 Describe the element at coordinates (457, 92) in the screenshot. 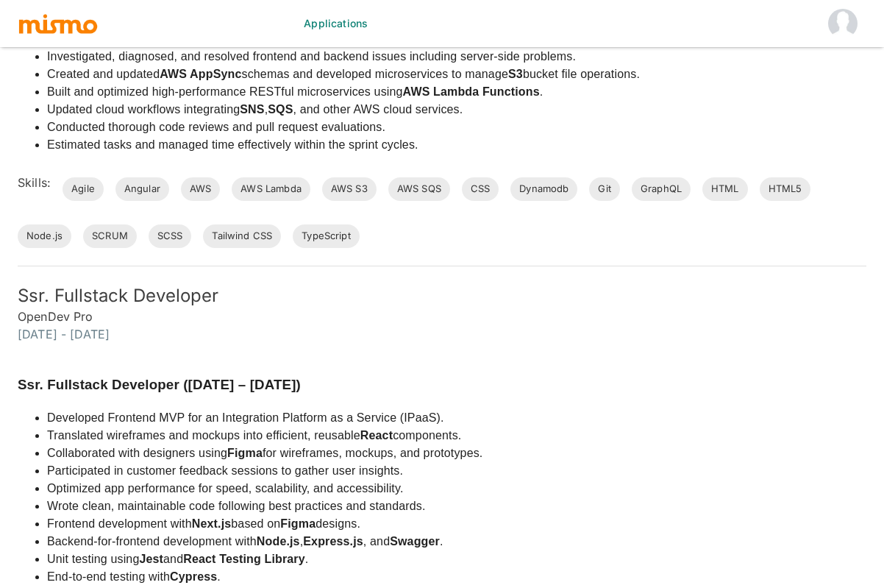

I see `li: Built and optimized high-performance RESTful microservices using .` at that location.